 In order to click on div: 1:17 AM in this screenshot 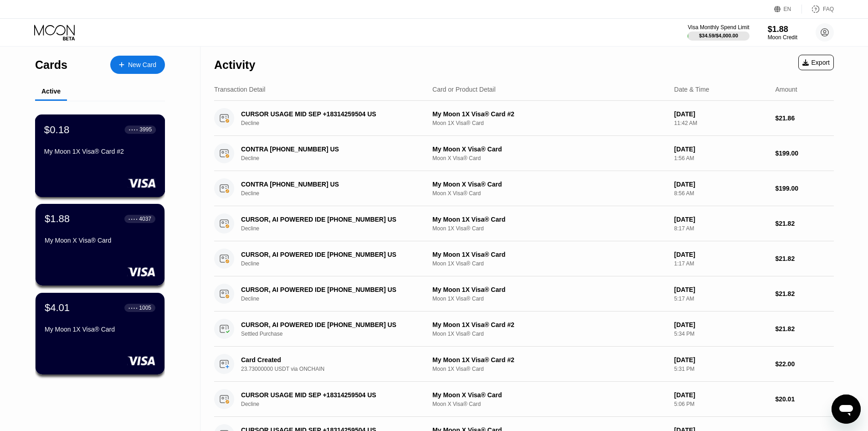, I will do `click(722, 263)`.